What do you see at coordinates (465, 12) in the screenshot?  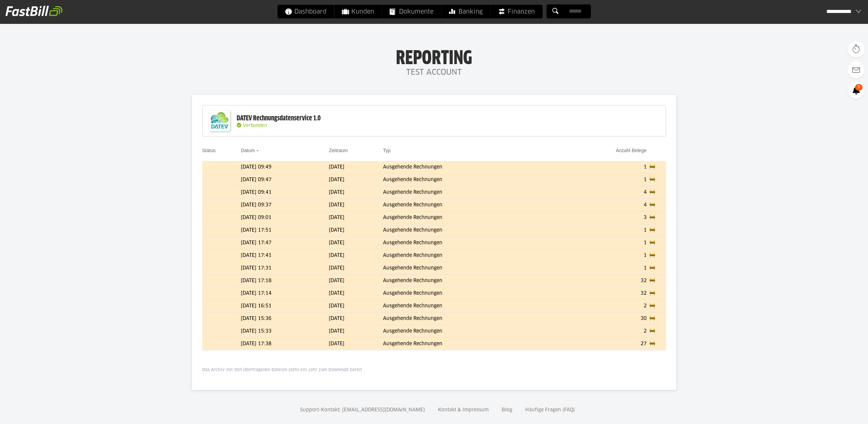 I see `span: Banking` at bounding box center [465, 12].